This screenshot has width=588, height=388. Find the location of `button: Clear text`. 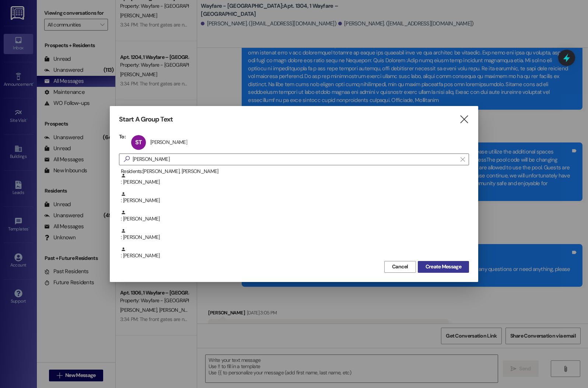

button: Clear text is located at coordinates (463, 160).